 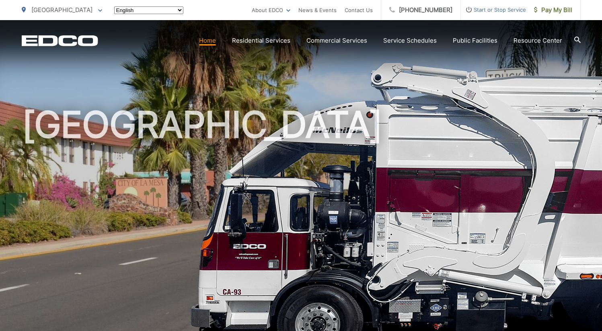 What do you see at coordinates (317, 10) in the screenshot?
I see `a: News & Events` at bounding box center [317, 10].